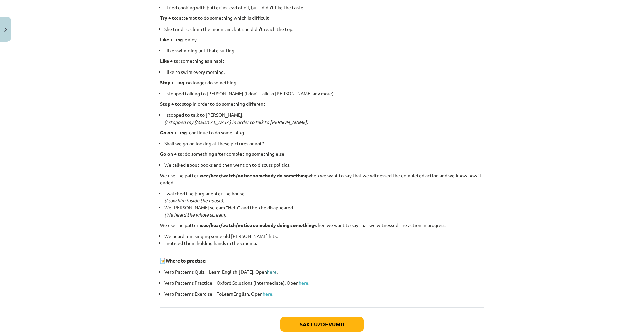  What do you see at coordinates (322, 154) in the screenshot?
I see `p: : do something after completing something else` at bounding box center [322, 154].